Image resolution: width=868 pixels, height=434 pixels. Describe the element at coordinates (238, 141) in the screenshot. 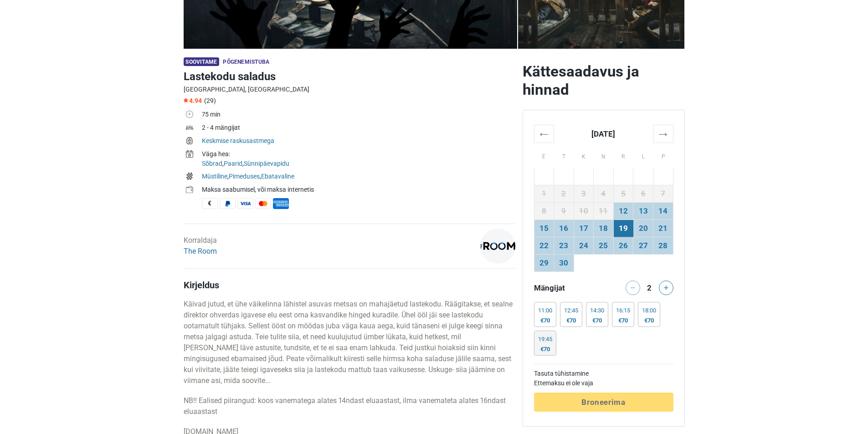

I see `a: Keskmise raskusastmega` at that location.